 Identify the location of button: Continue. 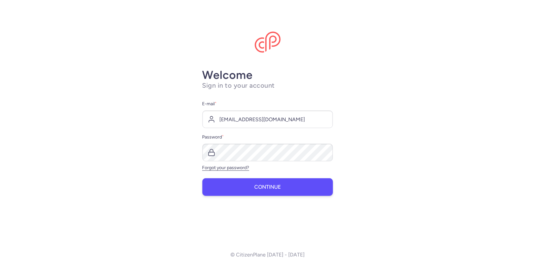
(268, 187).